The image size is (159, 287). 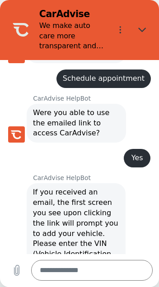 I want to click on span: Yes, so click(x=137, y=158).